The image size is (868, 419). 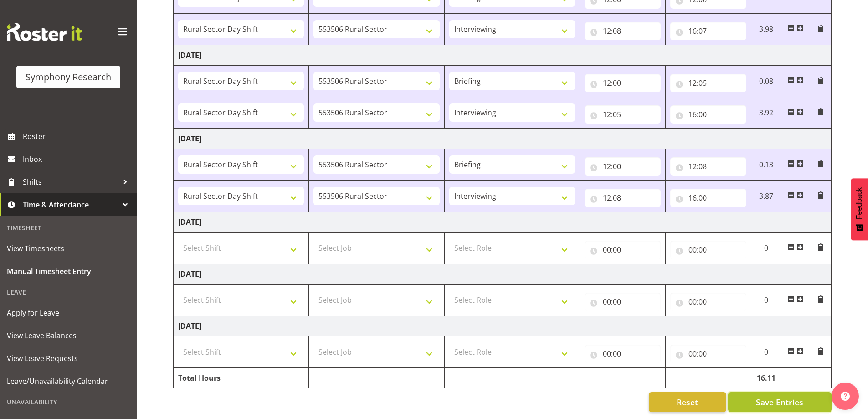 What do you see at coordinates (860, 203) in the screenshot?
I see `span: Feedback` at bounding box center [860, 203].